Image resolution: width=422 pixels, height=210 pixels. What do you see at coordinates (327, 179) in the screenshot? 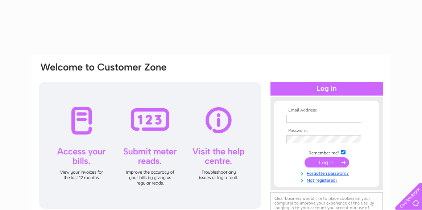
I see `a: Not registered?` at bounding box center [327, 179].